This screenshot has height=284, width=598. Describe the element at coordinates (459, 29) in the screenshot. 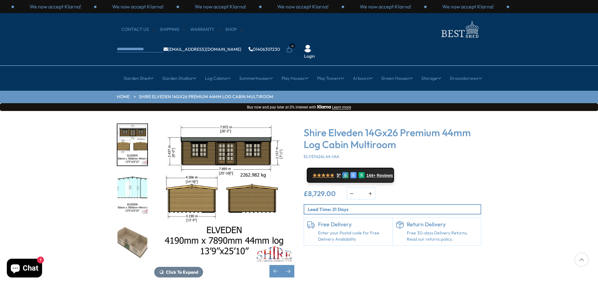

I see `img: logo` at that location.